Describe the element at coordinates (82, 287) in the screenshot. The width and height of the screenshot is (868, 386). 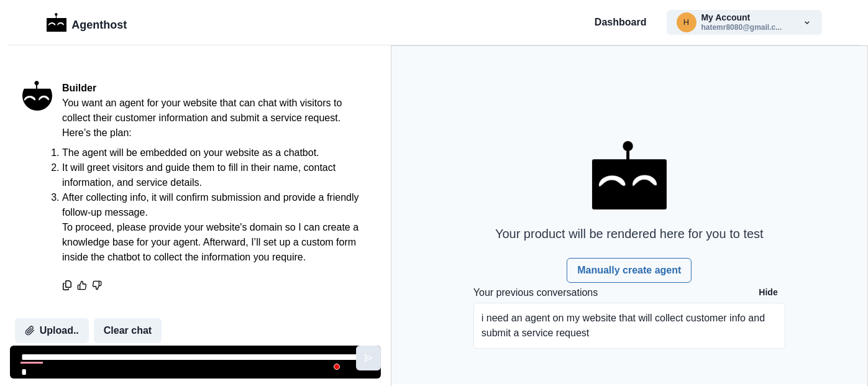
I see `button: thumbs_up` at that location.